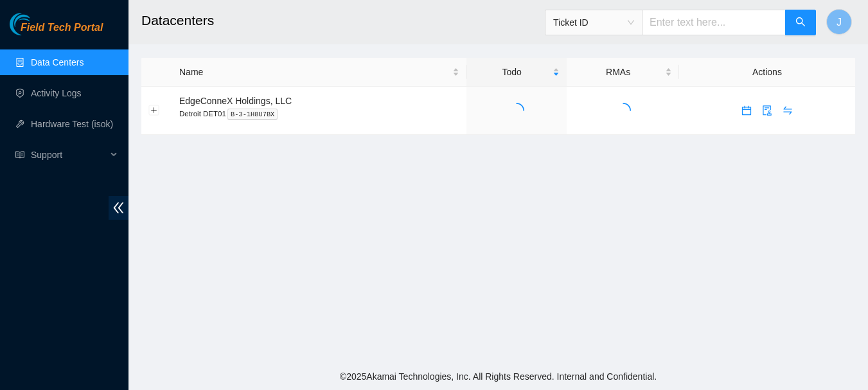 The image size is (868, 390). What do you see at coordinates (747, 110) in the screenshot?
I see `span: calendar` at bounding box center [747, 110].